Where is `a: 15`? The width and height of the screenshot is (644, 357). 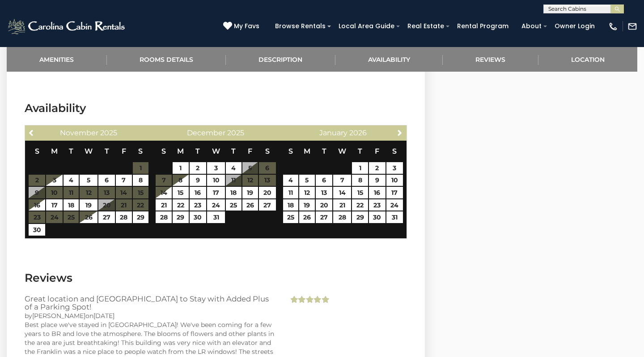 a: 15 is located at coordinates (359, 193).